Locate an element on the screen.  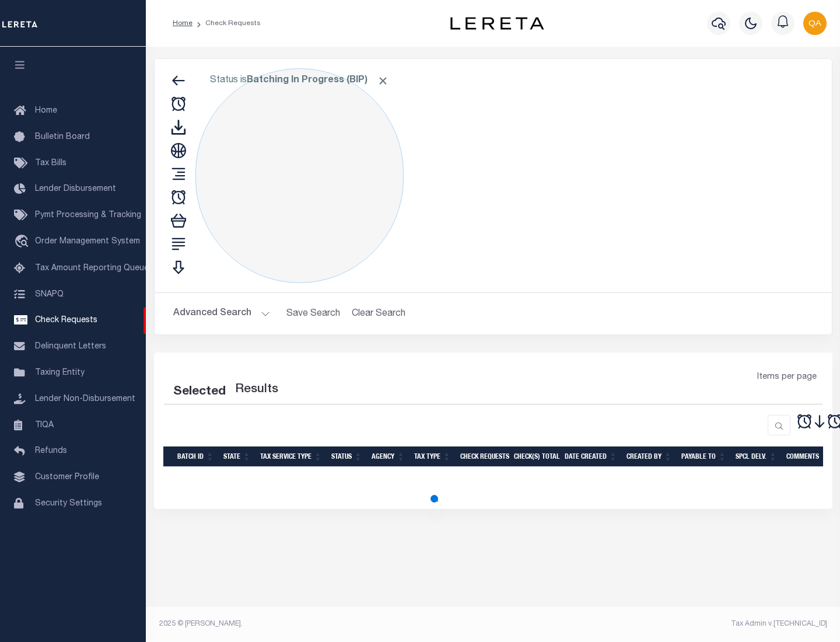
span: Click to Remove is located at coordinates (383, 81).